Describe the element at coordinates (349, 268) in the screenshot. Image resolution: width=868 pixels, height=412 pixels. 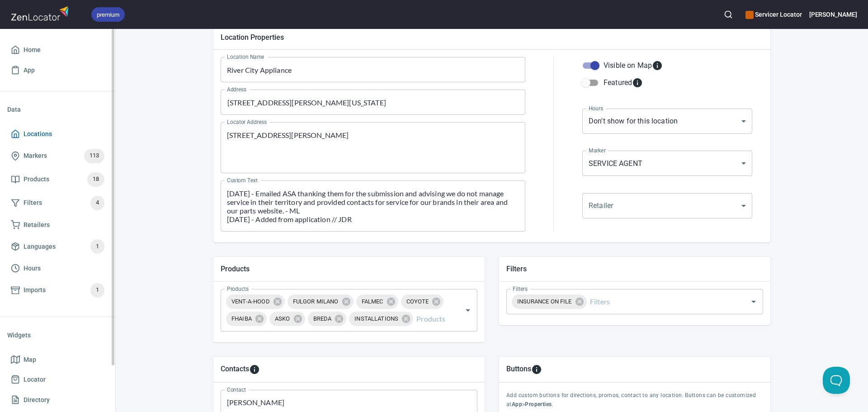
I see `h5: Products` at that location.